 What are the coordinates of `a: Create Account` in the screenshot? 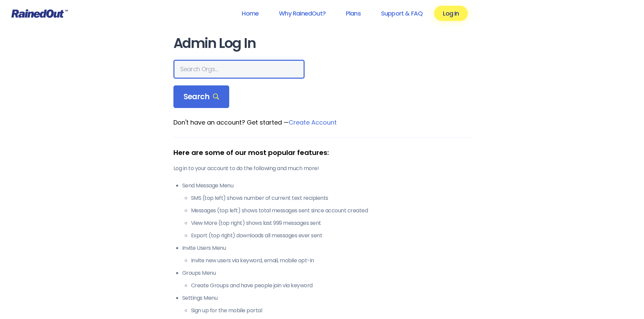 It's located at (313, 122).